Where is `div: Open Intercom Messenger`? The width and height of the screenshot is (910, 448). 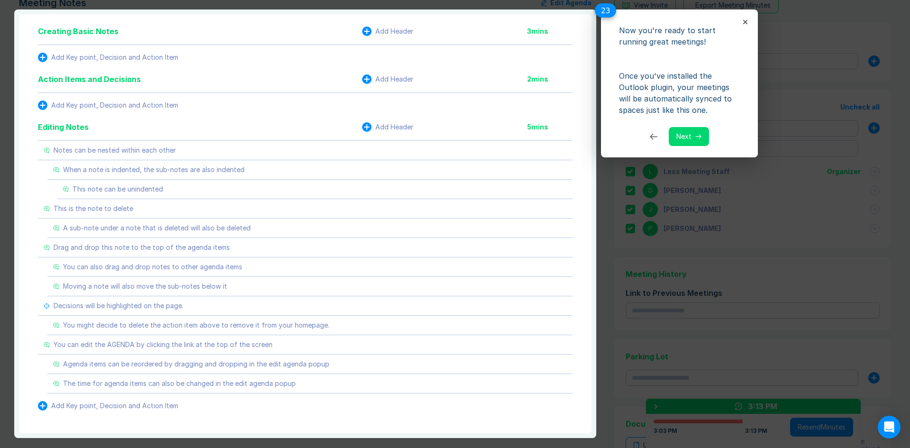 div: Open Intercom Messenger is located at coordinates (889, 427).